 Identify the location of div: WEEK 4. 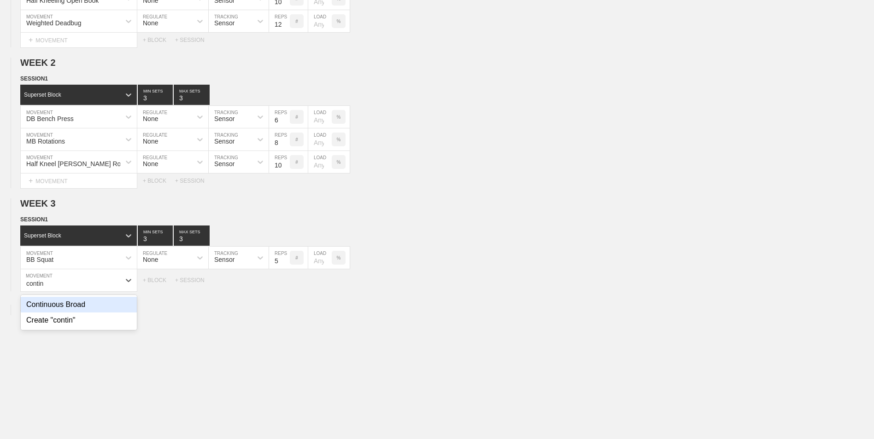
(42, 310).